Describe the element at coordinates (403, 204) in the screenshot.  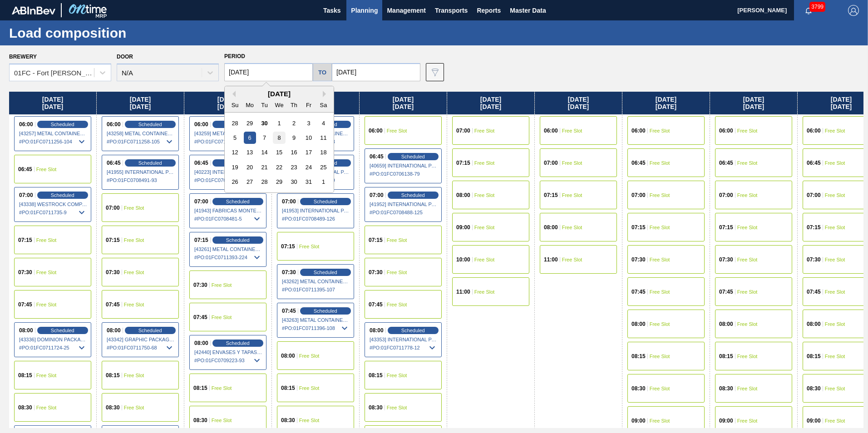
I see `span: [41952] INTERNATIONAL PAPER COMPANY - 0008219785` at that location.